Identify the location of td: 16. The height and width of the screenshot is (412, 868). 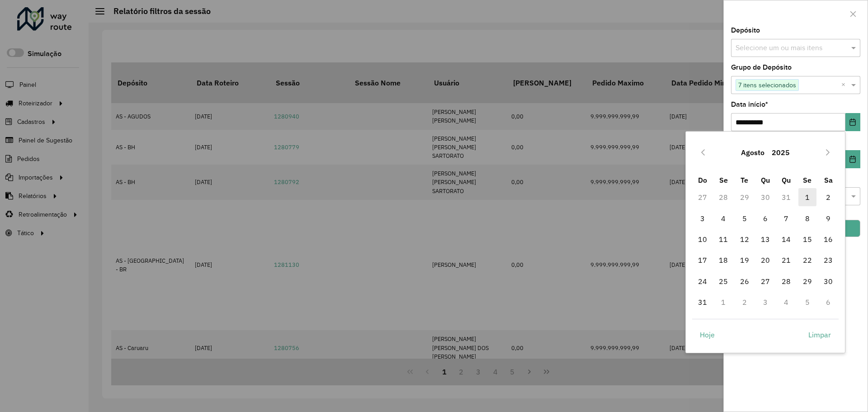
(828, 239).